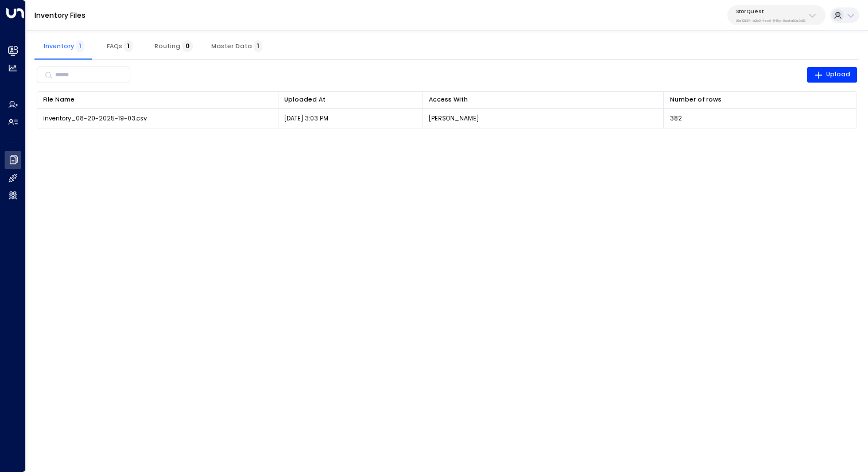 The height and width of the screenshot is (472, 868). Describe the element at coordinates (187, 46) in the screenshot. I see `span: 0` at that location.